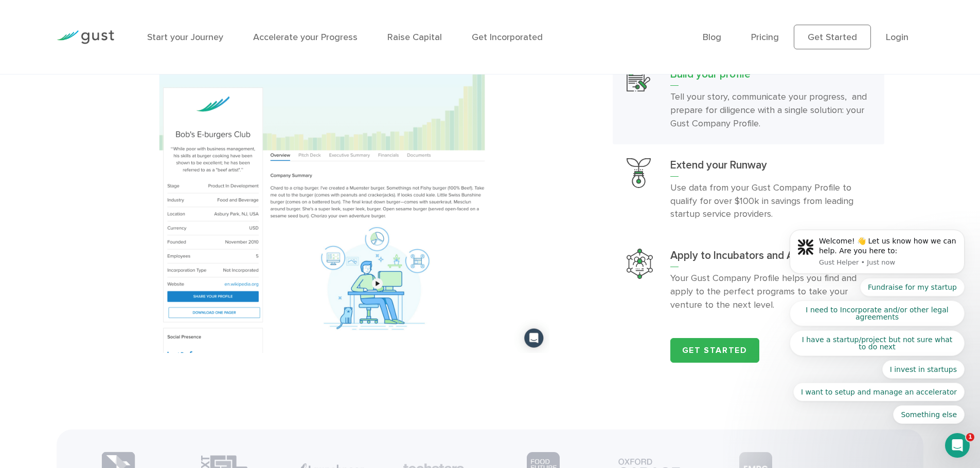  I want to click on h3: Build your profile, so click(770, 77).